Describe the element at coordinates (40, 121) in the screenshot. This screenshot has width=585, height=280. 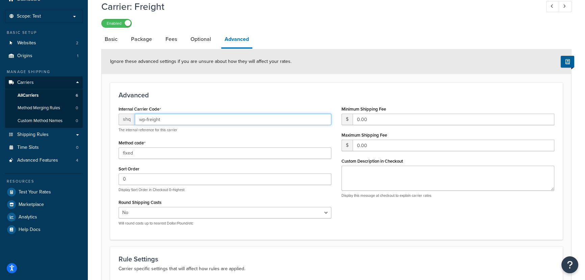
I see `span: Custom Method Names` at that location.